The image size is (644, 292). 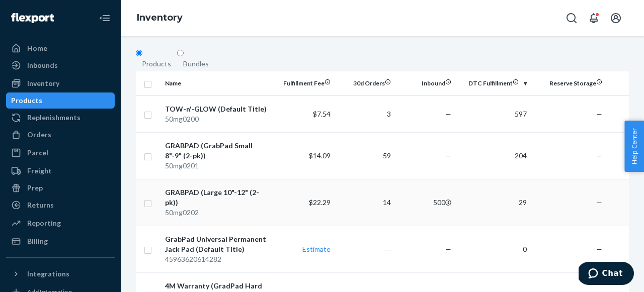 What do you see at coordinates (139, 53) in the screenshot?
I see `input: Products` at bounding box center [139, 53].